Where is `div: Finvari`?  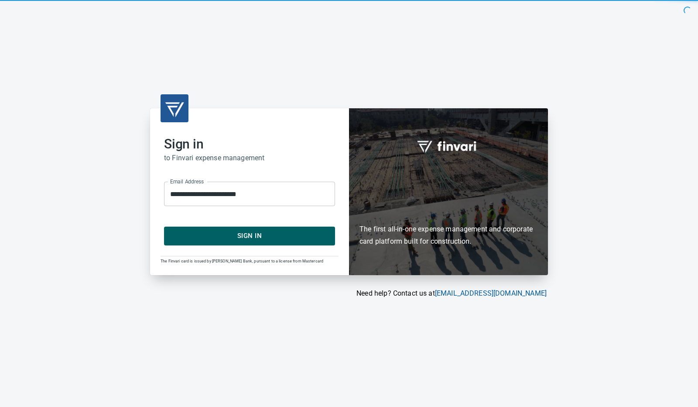 div: Finvari is located at coordinates (449, 191).